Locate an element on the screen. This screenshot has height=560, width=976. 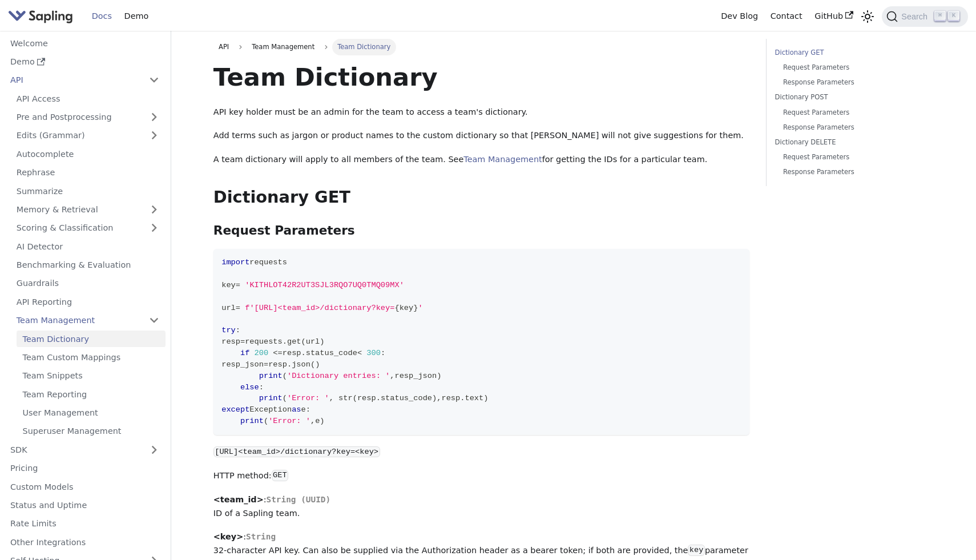
a: Sapling.ai is located at coordinates (42, 16).